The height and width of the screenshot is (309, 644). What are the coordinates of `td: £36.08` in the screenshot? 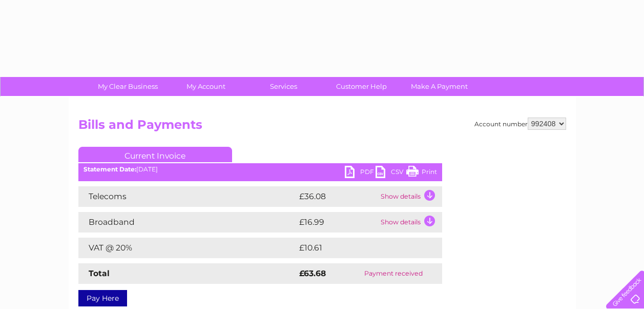 It's located at (337, 197).